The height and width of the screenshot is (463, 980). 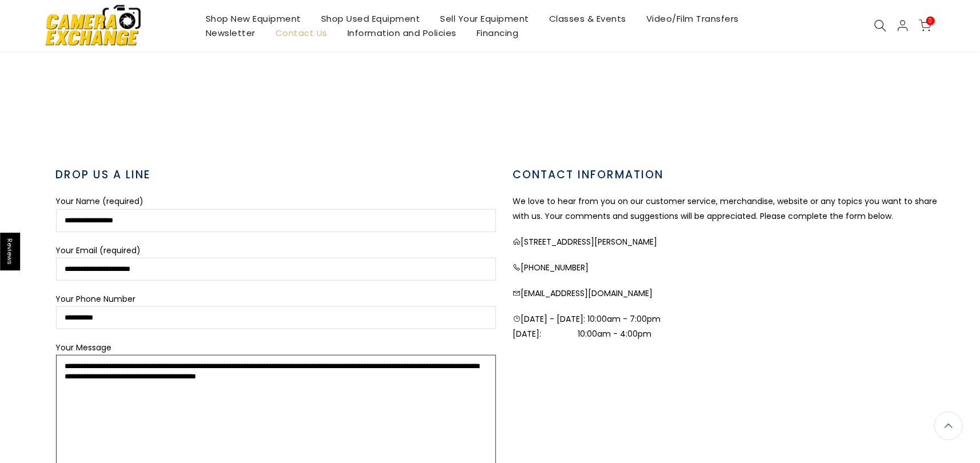 I want to click on a: 0, so click(x=925, y=26).